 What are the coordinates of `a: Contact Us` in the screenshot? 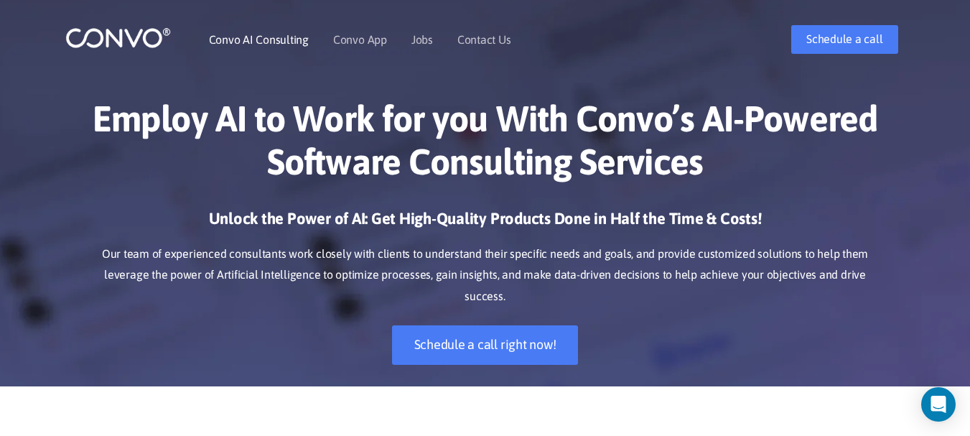 It's located at (484, 40).